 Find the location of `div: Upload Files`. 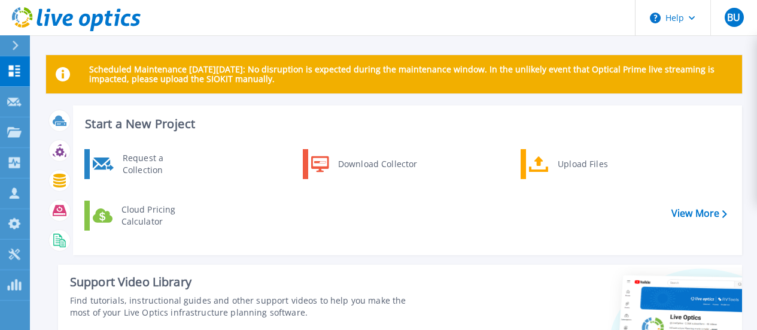

div: Upload Files is located at coordinates (596, 164).